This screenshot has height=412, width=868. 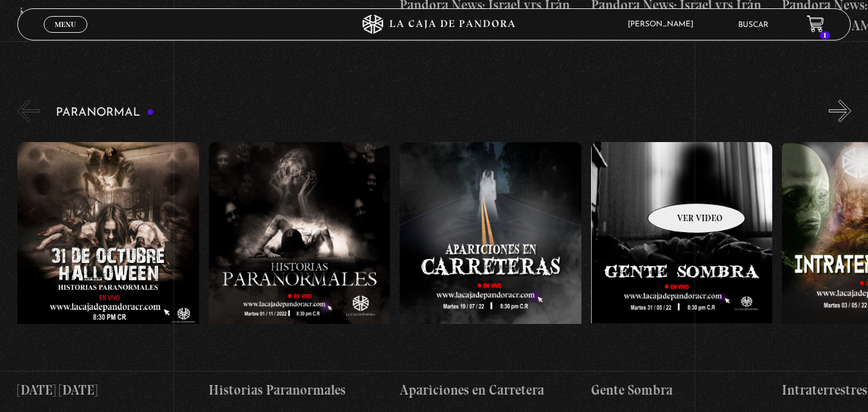 What do you see at coordinates (753, 25) in the screenshot?
I see `a: Buscar` at bounding box center [753, 25].